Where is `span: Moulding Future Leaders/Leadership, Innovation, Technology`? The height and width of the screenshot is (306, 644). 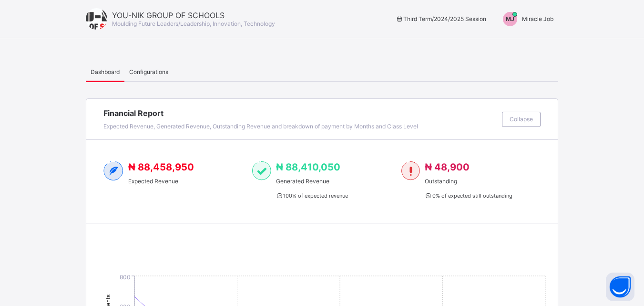
span: Moulding Future Leaders/Leadership, Innovation, Technology is located at coordinates (194, 24).